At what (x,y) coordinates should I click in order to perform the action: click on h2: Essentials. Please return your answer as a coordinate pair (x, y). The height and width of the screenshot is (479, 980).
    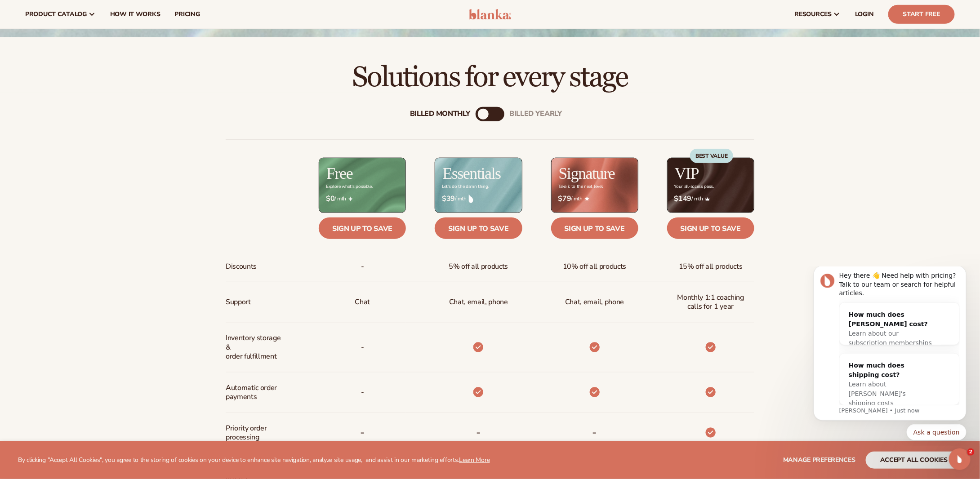
    Looking at the image, I should click on (472, 173).